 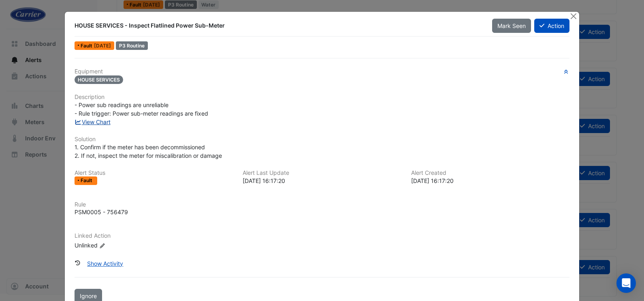 What do you see at coordinates (512, 25) in the screenshot?
I see `button: Mark Seen` at bounding box center [512, 25].